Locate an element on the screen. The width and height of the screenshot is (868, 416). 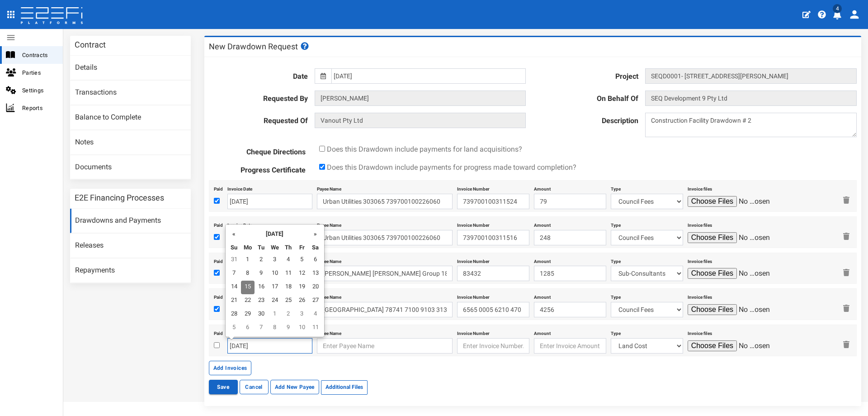
td: 16 is located at coordinates (261, 288).